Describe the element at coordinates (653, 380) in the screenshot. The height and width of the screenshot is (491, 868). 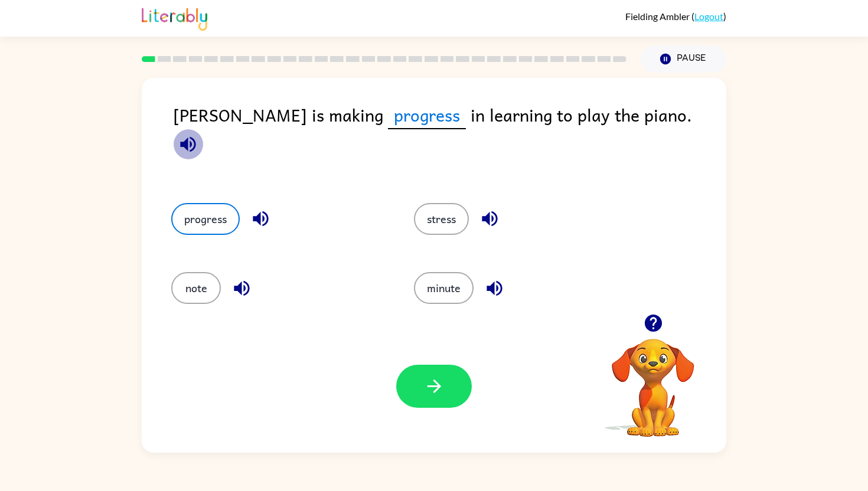
I see `video: Your browser must support playing .mp4 files to use Literably. Please try using another browser.` at that location.